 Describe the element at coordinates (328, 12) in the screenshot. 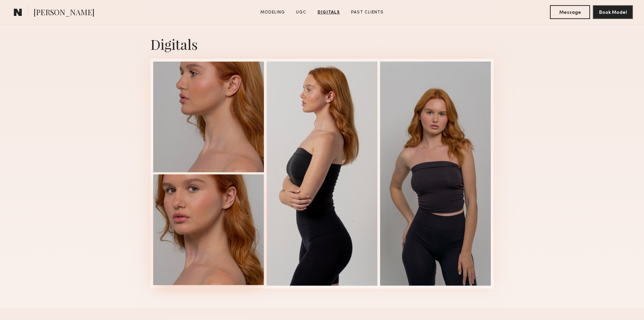

I see `a: Digitals` at that location.